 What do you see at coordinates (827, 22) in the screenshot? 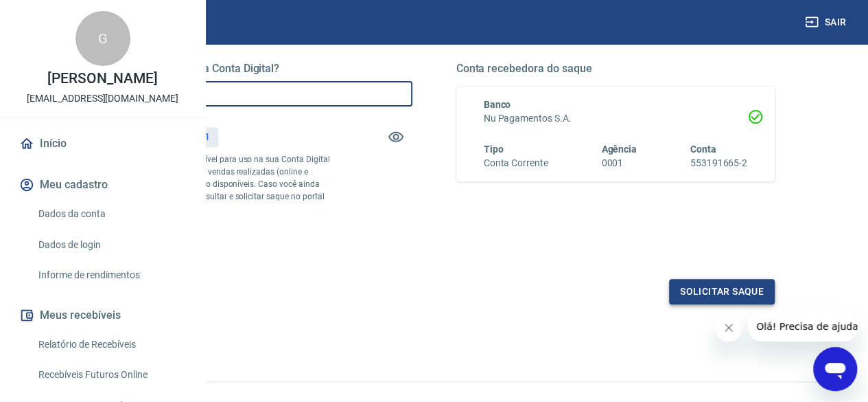
I see `button: Sair` at bounding box center [827, 22].